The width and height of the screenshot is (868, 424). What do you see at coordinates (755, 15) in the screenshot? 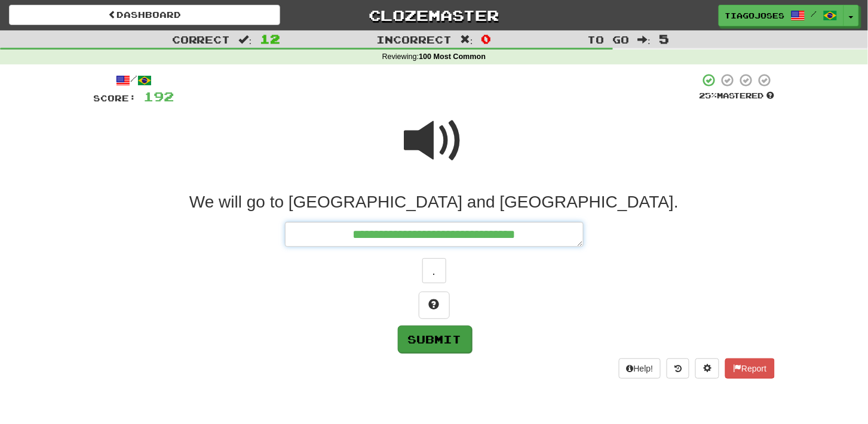
I see `span: tiagojoses` at bounding box center [755, 15].